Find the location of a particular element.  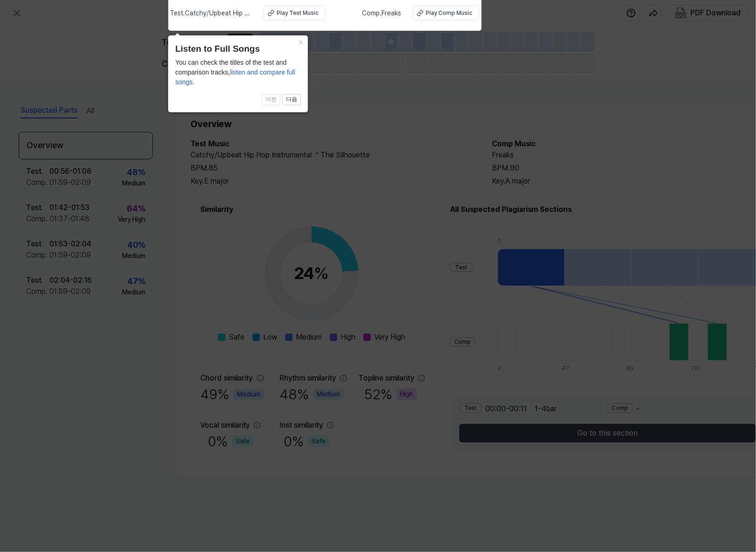

button: Play Comp Music is located at coordinates (446, 13).